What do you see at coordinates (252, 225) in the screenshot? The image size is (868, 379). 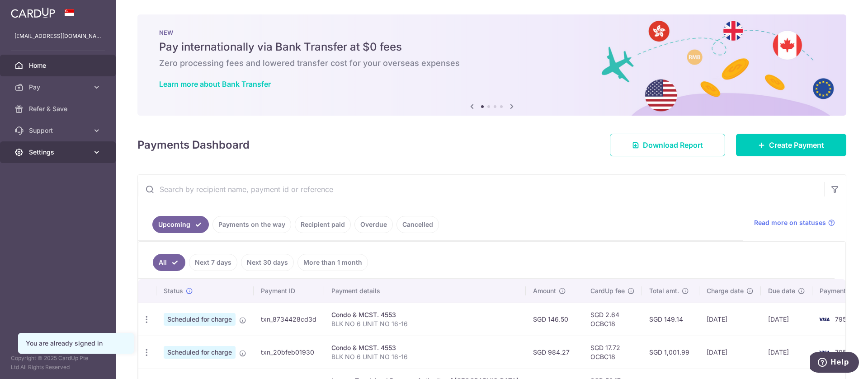 I see `a: Payments on the way` at bounding box center [252, 225].